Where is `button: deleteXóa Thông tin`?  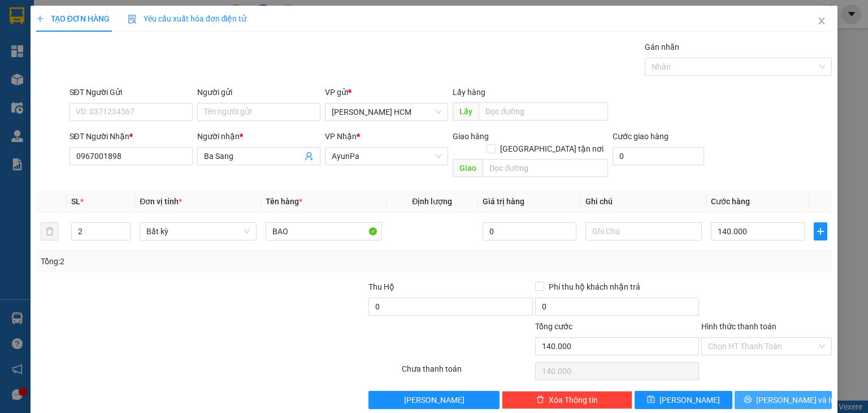
button: deleteXóa Thông tin is located at coordinates (567, 400).